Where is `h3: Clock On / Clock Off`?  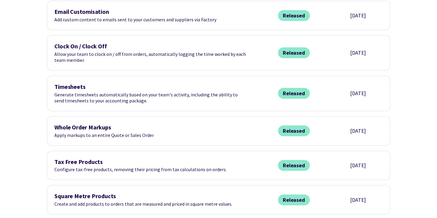 h3: Clock On / Clock Off is located at coordinates (151, 46).